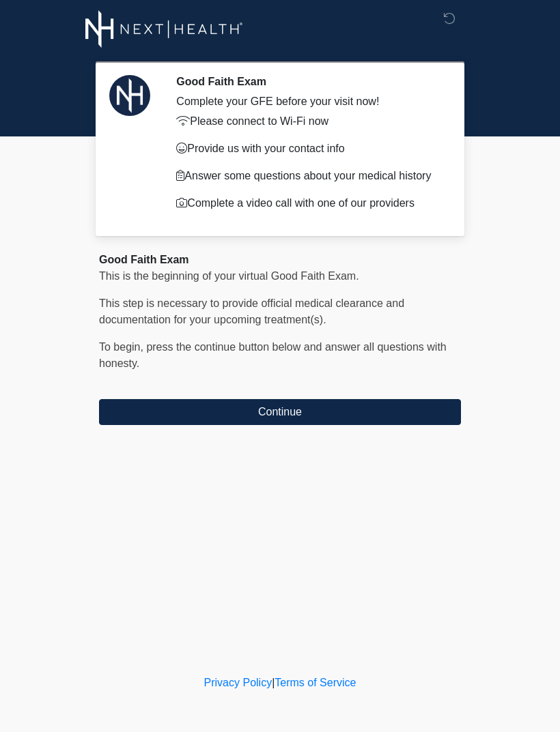 The image size is (560, 732). I want to click on img: Agent Avatar, so click(130, 96).